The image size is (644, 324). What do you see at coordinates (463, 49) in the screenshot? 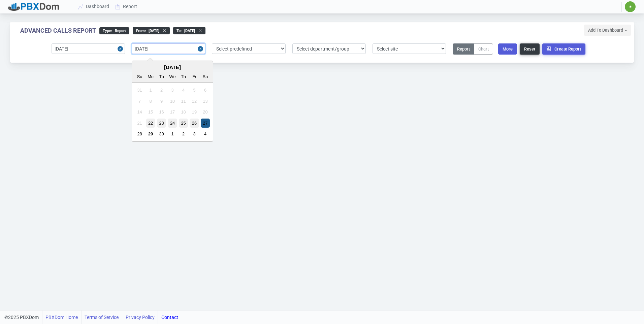
I see `button: Report` at bounding box center [463, 49].